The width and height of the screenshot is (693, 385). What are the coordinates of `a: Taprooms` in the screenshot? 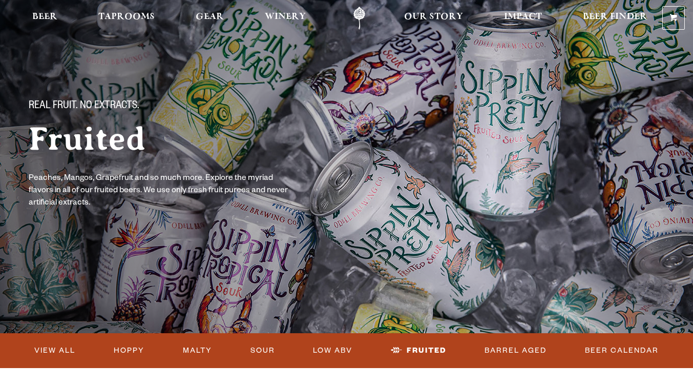 It's located at (127, 18).